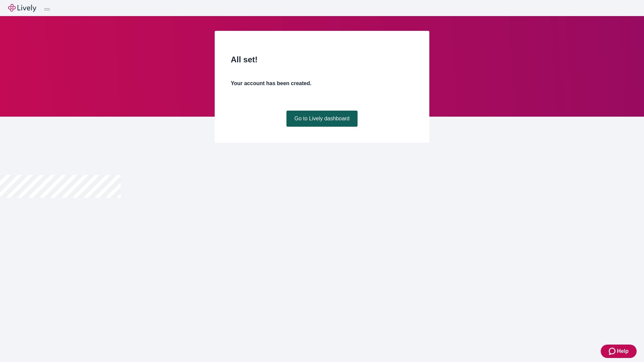 The image size is (644, 362). Describe the element at coordinates (612, 351) in the screenshot. I see `svg: Zendesk support icon` at that location.